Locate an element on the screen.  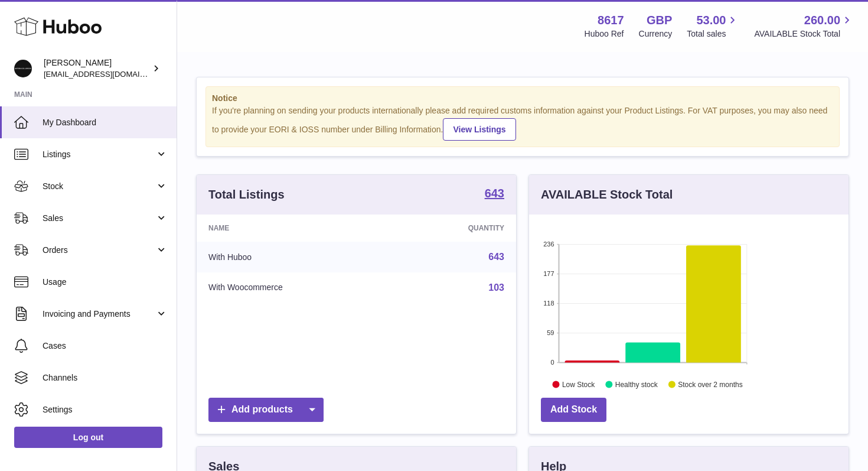
span: Total sales is located at coordinates (713, 34).